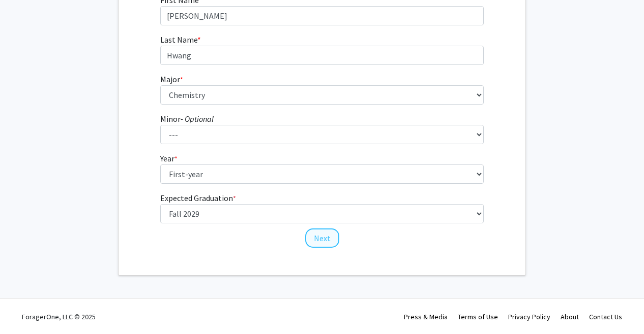 This screenshot has width=644, height=334. I want to click on i: - Optional, so click(196, 119).